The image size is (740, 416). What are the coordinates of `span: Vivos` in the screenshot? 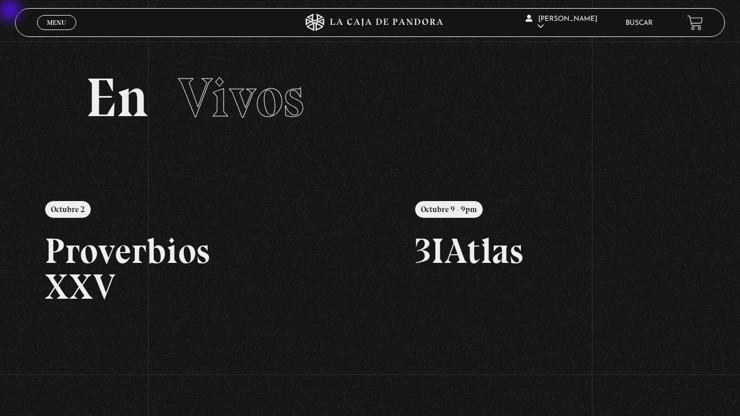 It's located at (241, 98).